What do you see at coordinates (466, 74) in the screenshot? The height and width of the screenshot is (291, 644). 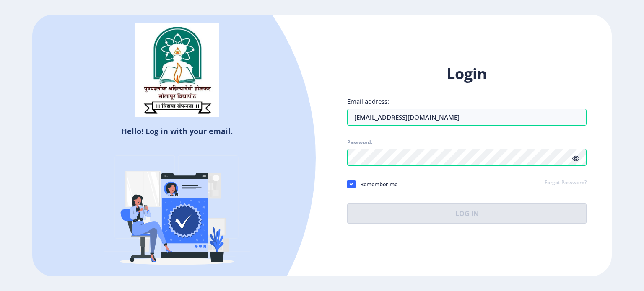 I see `h1: Login` at bounding box center [466, 74].